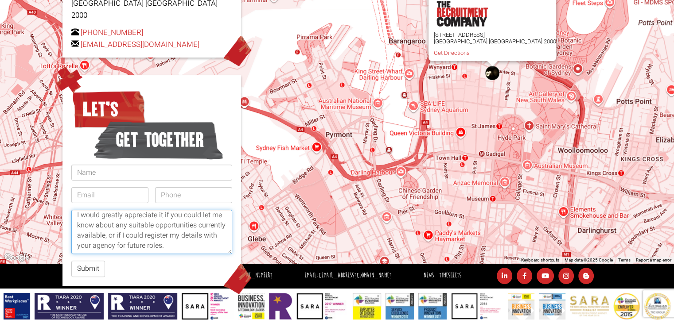 The height and width of the screenshot is (323, 674). I want to click on span: get together, so click(158, 140).